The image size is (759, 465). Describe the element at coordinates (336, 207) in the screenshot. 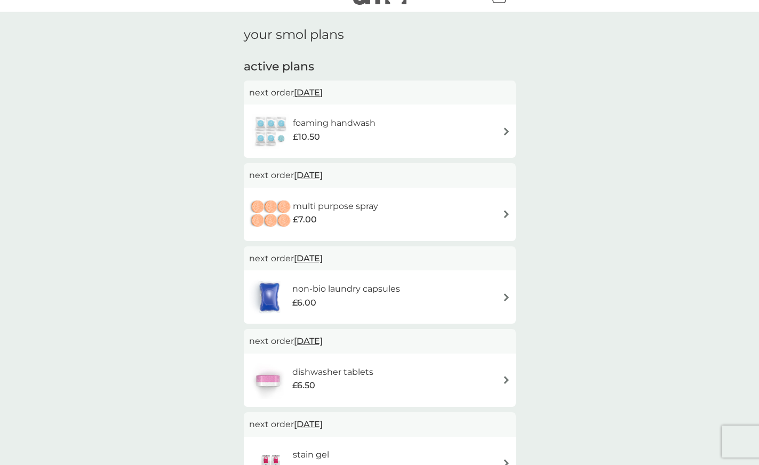

I see `h6: multi purpose spray` at that location.